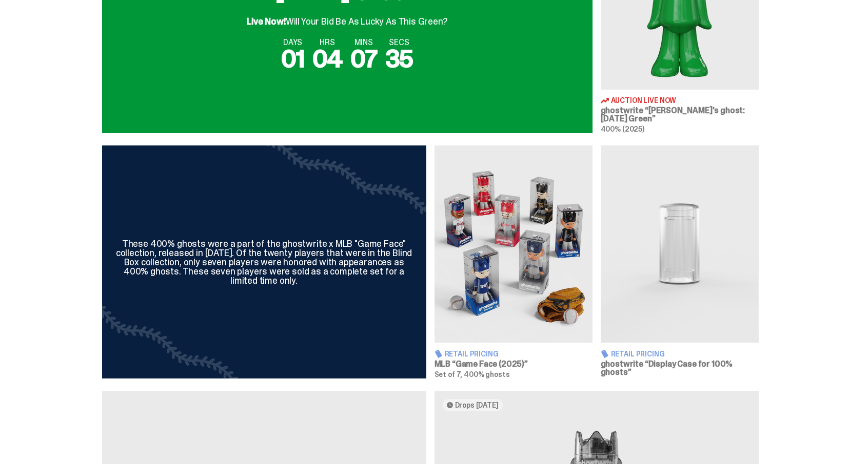  Describe the element at coordinates (679, 368) in the screenshot. I see `h3: ghostwrite “Display Case for 100% ghosts”` at that location.